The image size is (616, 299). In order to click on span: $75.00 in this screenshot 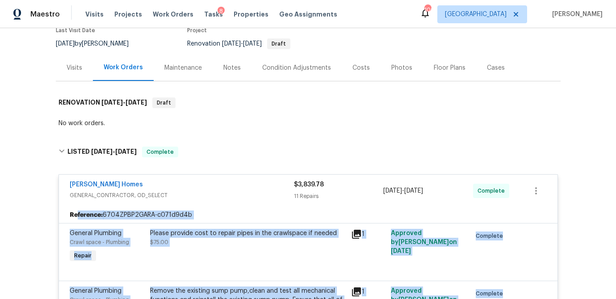, I will do `click(159, 242)`.